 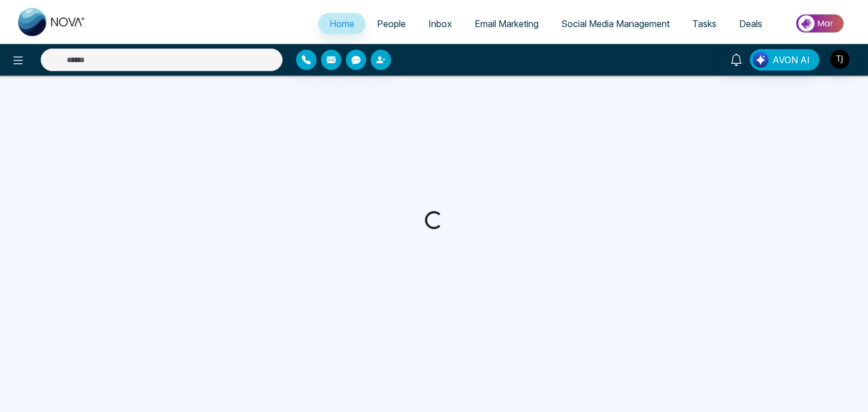 What do you see at coordinates (506, 23) in the screenshot?
I see `a: Email Marketing` at bounding box center [506, 23].